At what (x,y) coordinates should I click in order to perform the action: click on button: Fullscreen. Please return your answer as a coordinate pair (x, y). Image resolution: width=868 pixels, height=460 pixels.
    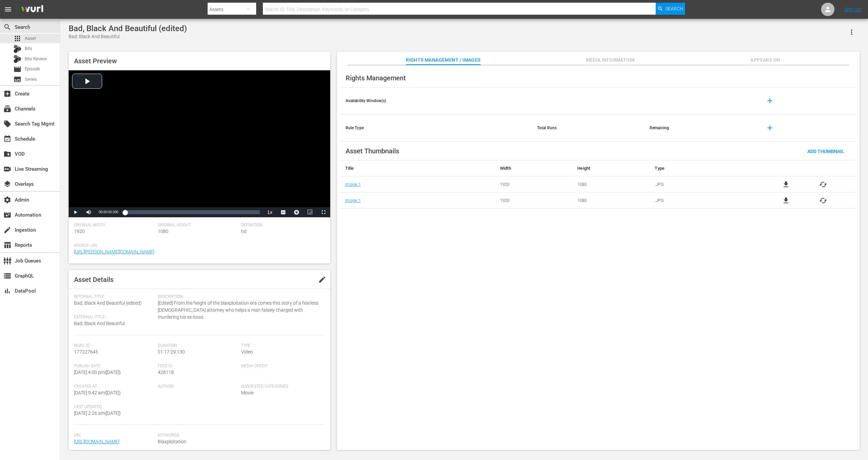
    Looking at the image, I should click on (324, 212).